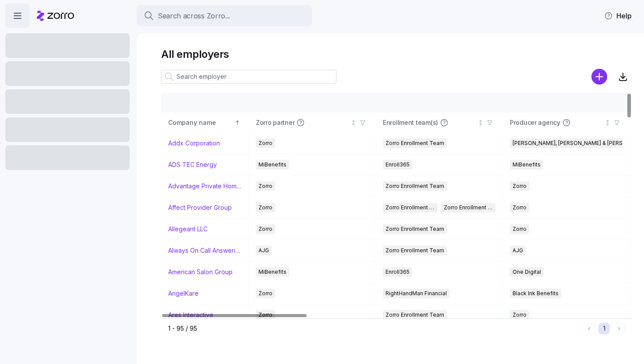 The height and width of the screenshot is (364, 644). Describe the element at coordinates (590, 329) in the screenshot. I see `button: Previous page` at that location.